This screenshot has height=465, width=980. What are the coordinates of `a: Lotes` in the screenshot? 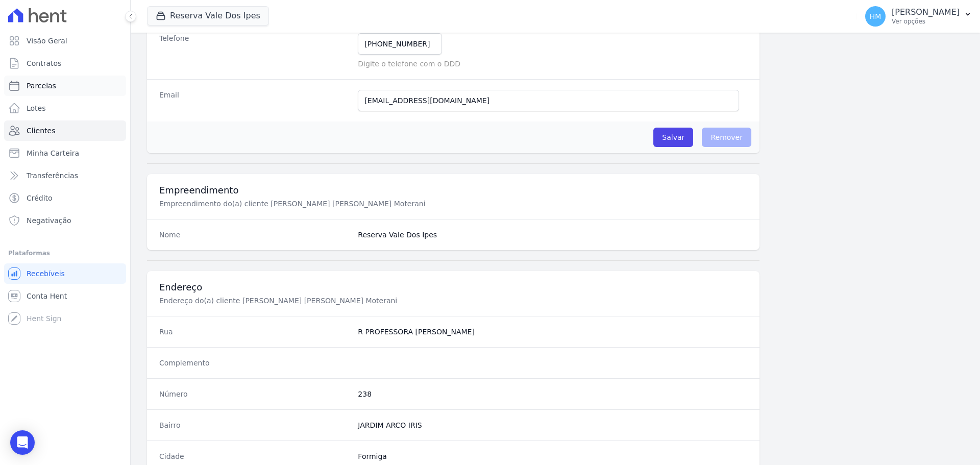 It's located at (65, 109).